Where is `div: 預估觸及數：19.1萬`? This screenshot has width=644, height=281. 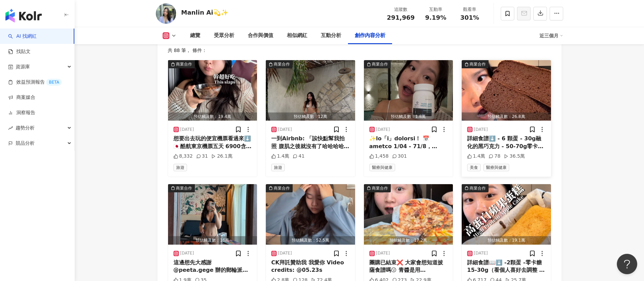
div: 預估觸及數：19.1萬 is located at coordinates (506, 240).